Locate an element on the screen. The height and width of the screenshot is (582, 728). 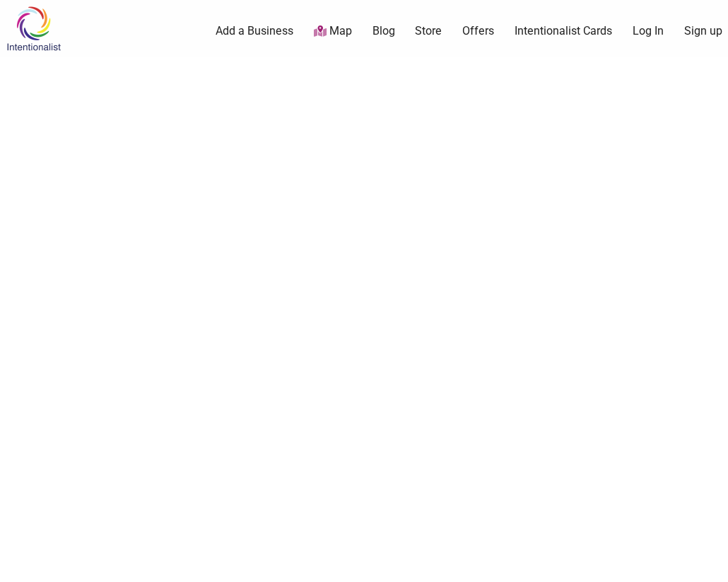
a: Add a Business is located at coordinates (255, 31).